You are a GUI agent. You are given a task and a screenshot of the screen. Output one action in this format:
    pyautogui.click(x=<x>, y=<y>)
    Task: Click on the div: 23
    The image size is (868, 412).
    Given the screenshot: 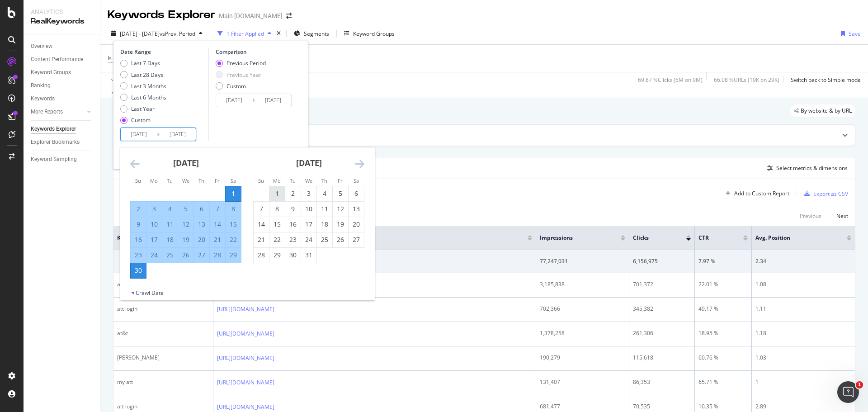 What is the action you would take?
    pyautogui.click(x=293, y=240)
    